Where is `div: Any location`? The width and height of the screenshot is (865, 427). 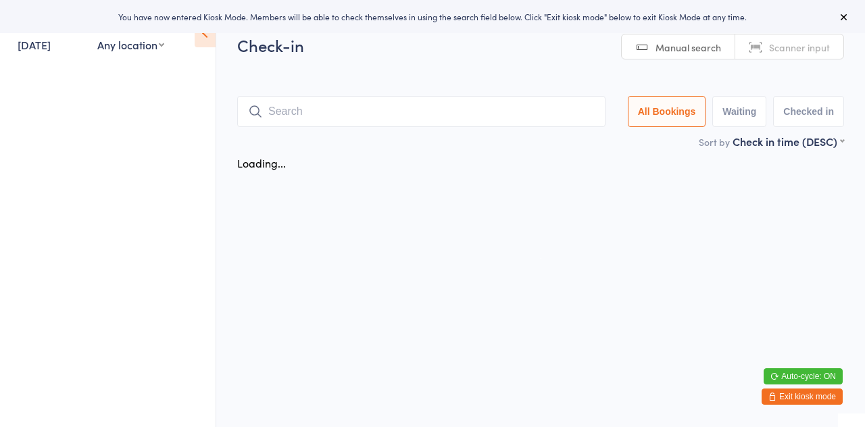 div: Any location is located at coordinates (130, 45).